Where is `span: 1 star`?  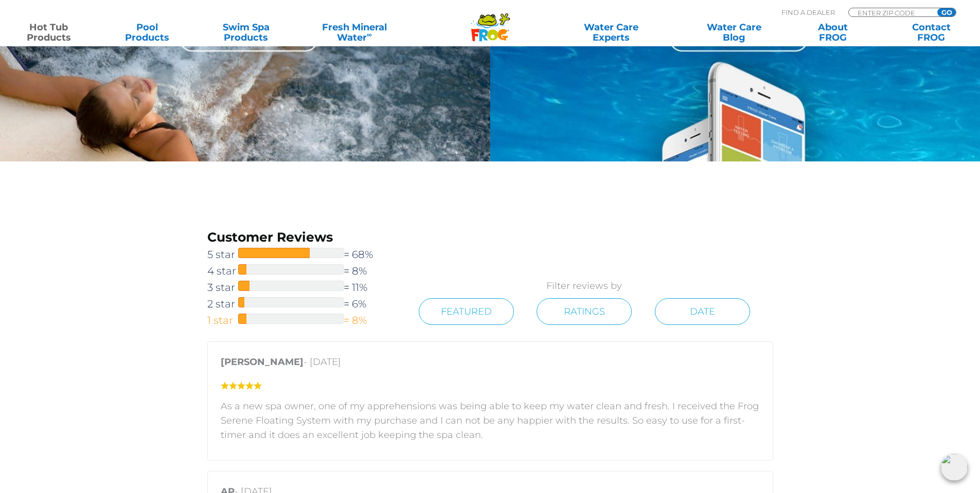
span: 1 star is located at coordinates (223, 320).